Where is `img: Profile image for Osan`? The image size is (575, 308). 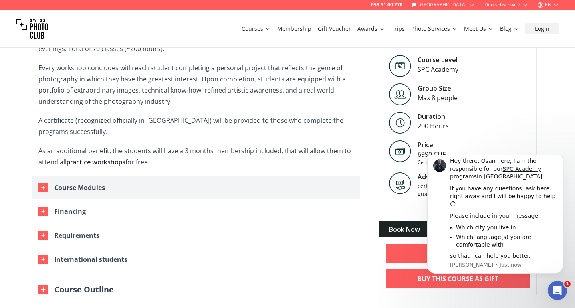
img: Profile image for Osan is located at coordinates (24, 11).